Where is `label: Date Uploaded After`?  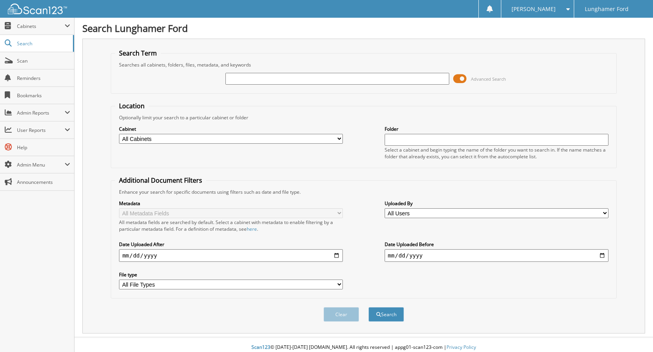
label: Date Uploaded After is located at coordinates (231, 244).